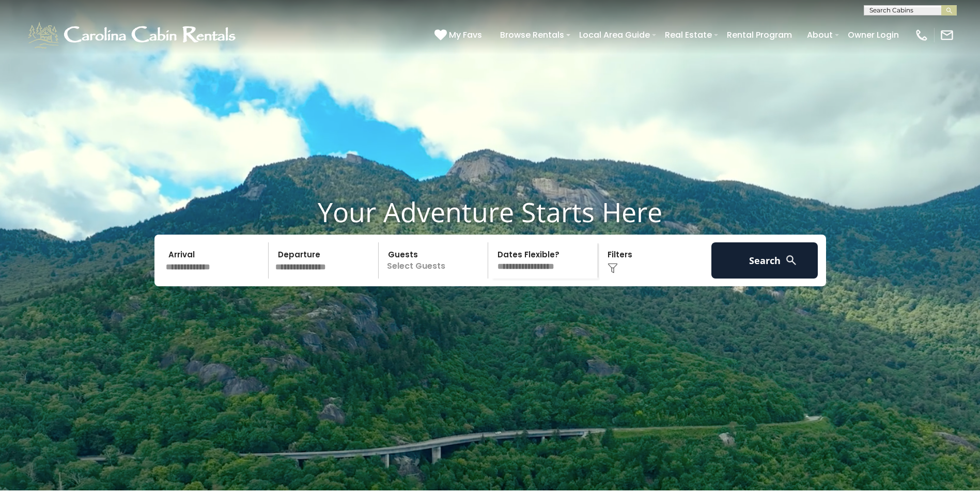  What do you see at coordinates (947, 35) in the screenshot?
I see `img: mail-regular-white.png` at bounding box center [947, 35].